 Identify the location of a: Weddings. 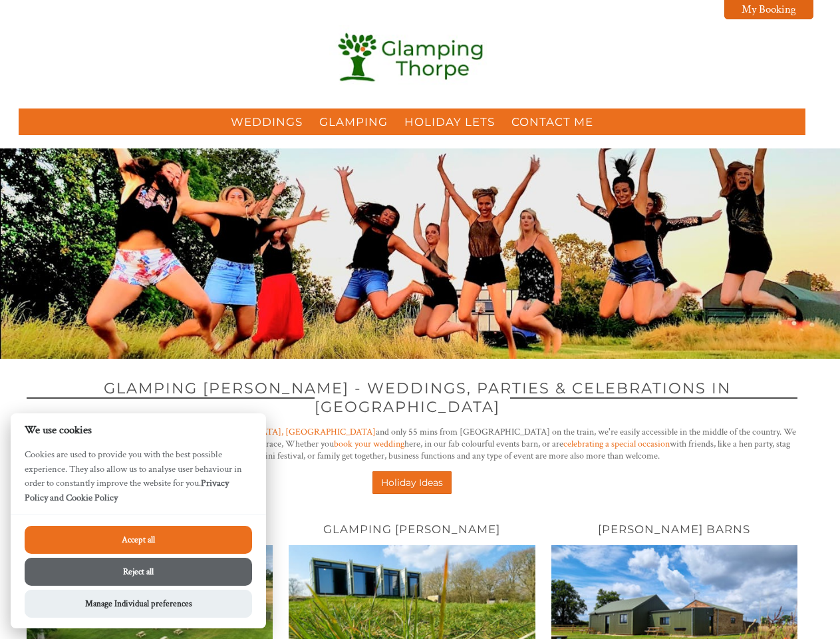
(267, 122).